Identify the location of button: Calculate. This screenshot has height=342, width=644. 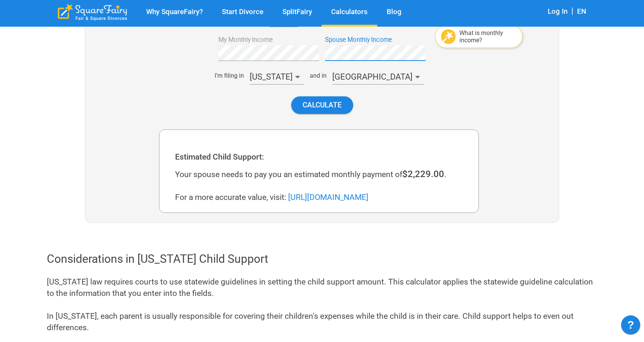
(322, 105).